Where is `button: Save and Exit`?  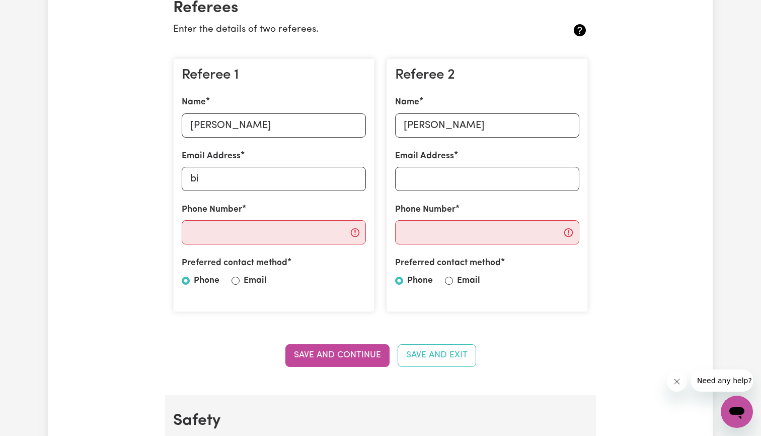
button: Save and Exit is located at coordinates (437, 355).